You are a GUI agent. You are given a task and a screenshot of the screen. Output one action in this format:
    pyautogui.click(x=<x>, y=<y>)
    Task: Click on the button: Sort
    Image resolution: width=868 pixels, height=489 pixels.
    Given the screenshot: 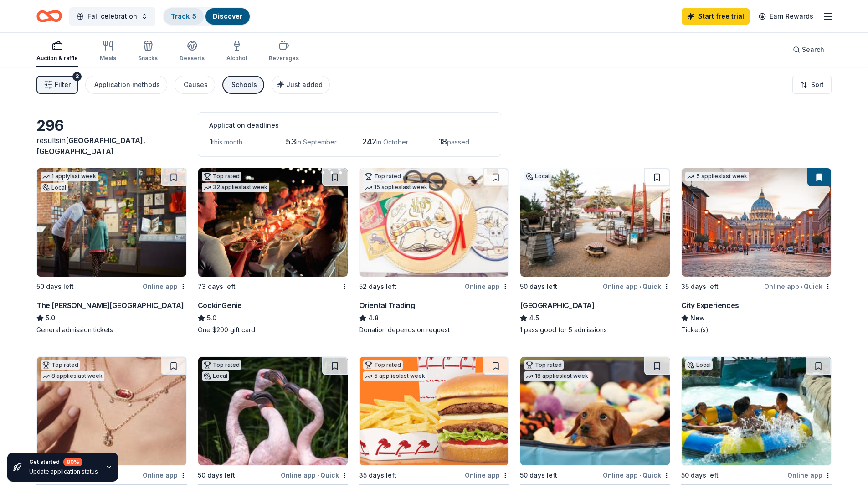 What is the action you would take?
    pyautogui.click(x=812, y=85)
    